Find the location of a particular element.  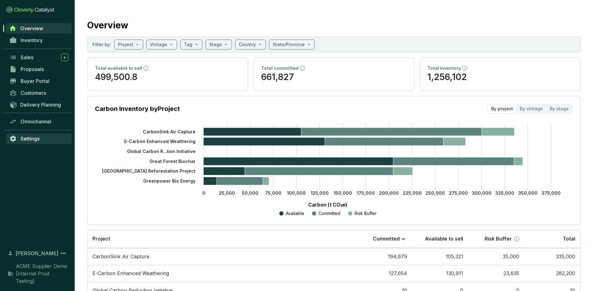

tspan: E-Carbon Enhanced Weathering is located at coordinates (160, 141).